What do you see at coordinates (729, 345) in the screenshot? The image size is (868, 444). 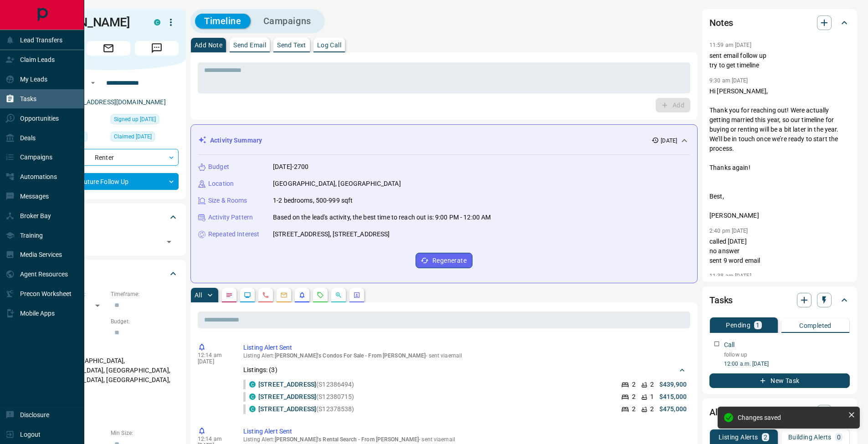 I see `p: Call` at bounding box center [729, 345].